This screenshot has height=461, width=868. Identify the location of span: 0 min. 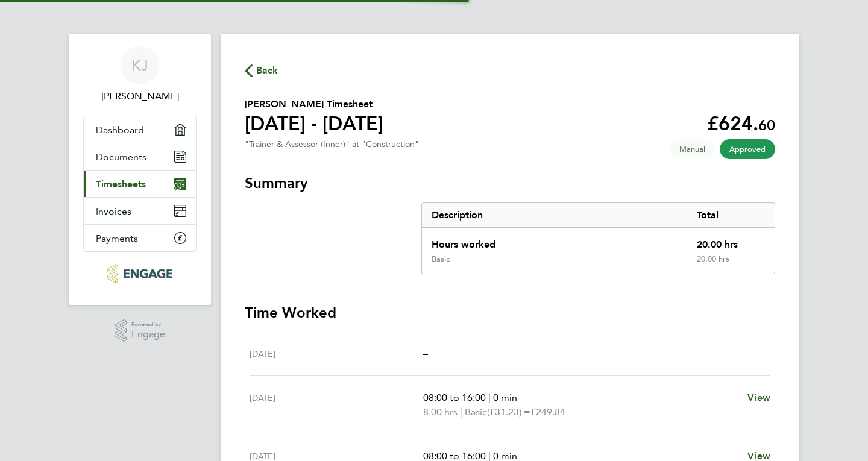
(505, 397).